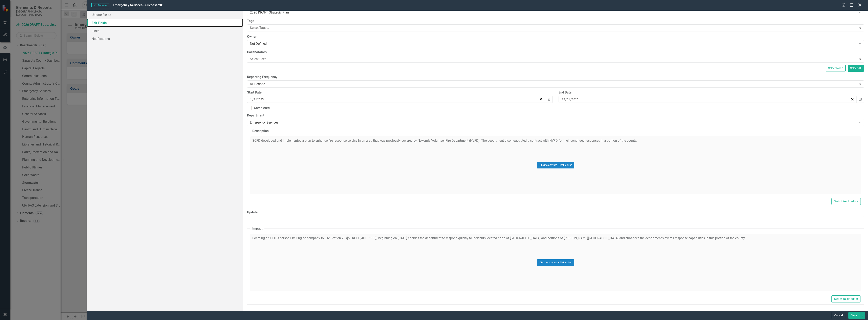  Describe the element at coordinates (556, 116) in the screenshot. I see `label: Department` at that location.